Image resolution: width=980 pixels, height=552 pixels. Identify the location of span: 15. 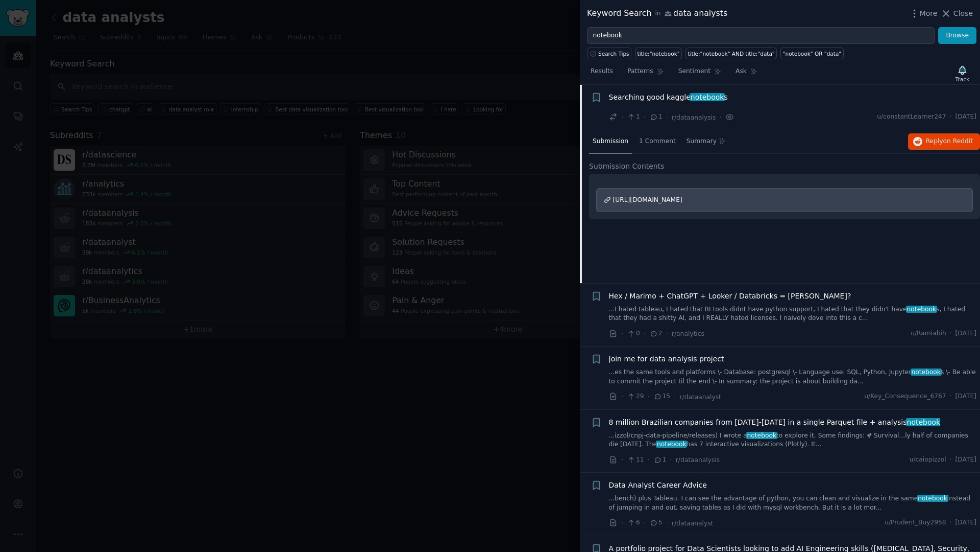
(662, 396).